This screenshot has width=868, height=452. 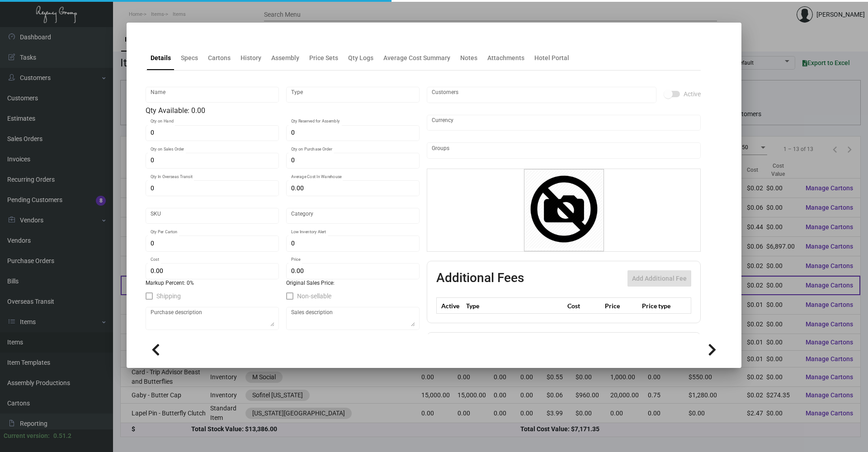 What do you see at coordinates (584, 306) in the screenshot?
I see `th: Cost` at bounding box center [584, 306].